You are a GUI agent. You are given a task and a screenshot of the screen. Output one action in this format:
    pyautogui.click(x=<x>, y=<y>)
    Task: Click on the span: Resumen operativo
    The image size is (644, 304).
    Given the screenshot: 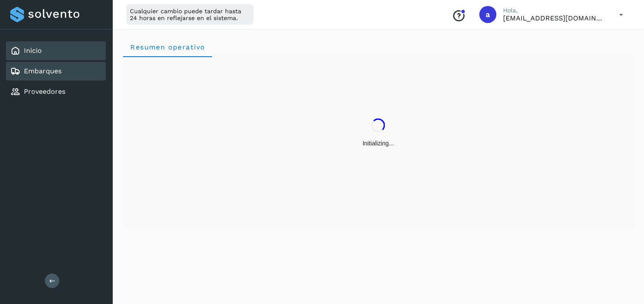 What is the action you would take?
    pyautogui.click(x=168, y=47)
    